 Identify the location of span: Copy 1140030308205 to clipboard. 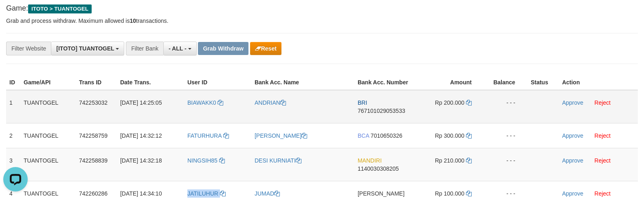
(378, 169).